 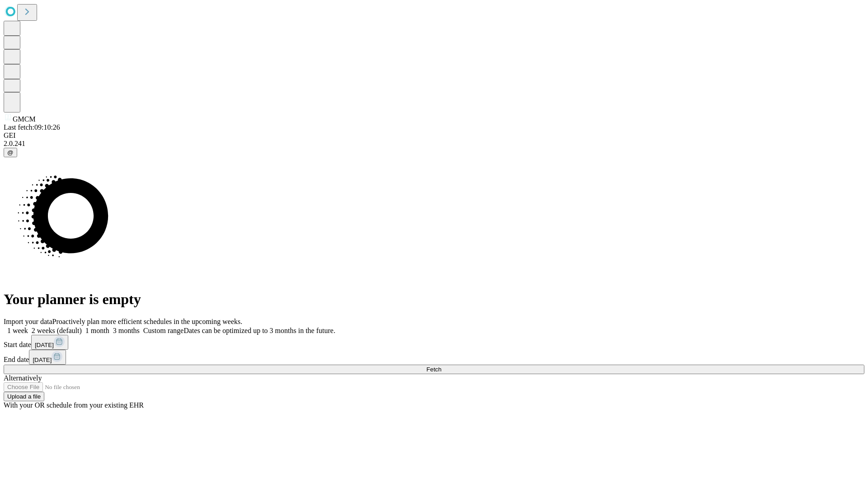 What do you see at coordinates (163, 330) in the screenshot?
I see `span: Custom range` at bounding box center [163, 330].